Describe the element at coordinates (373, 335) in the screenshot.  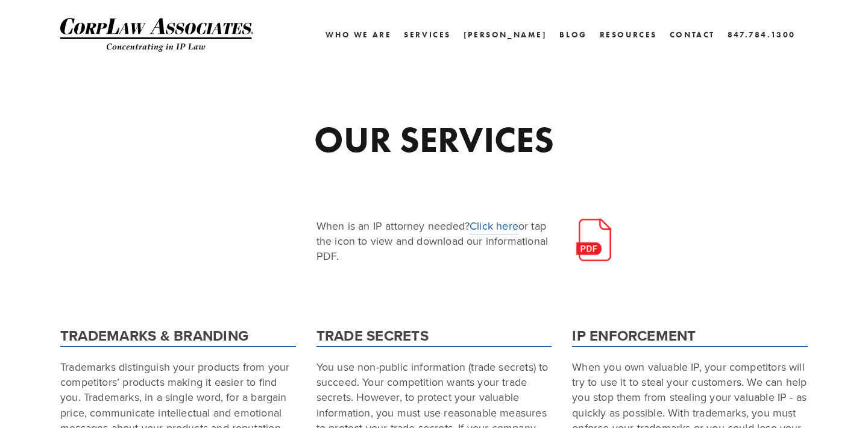
I see `strong: TRADE SECRETS` at that location.